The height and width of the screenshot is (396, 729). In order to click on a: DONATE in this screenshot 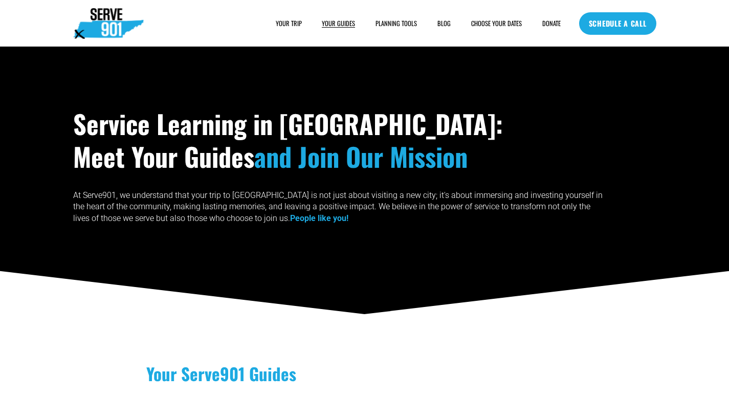, I will do `click(552, 24)`.